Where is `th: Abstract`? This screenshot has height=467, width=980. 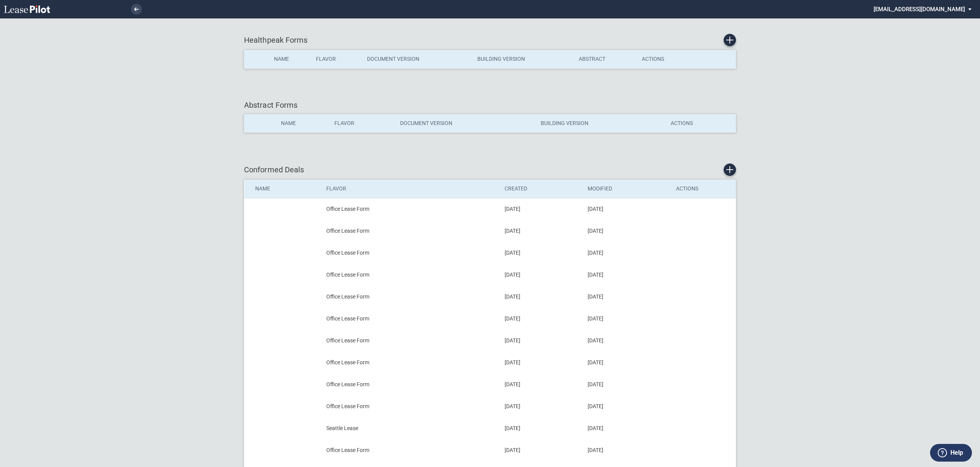
th: Abstract is located at coordinates (605, 60).